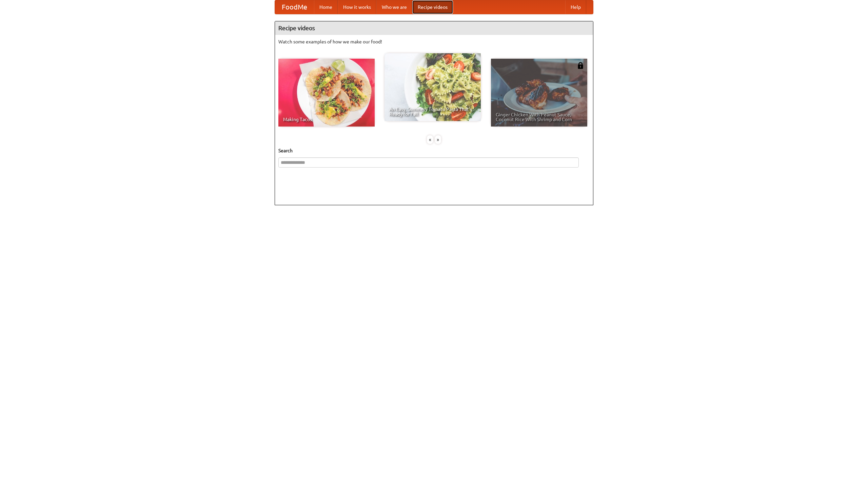  I want to click on a: Help, so click(576, 7).